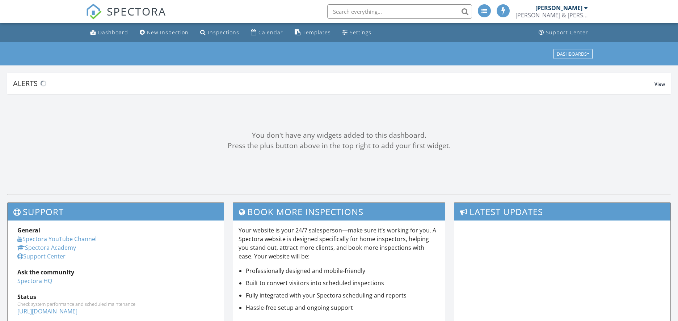 The height and width of the screenshot is (321, 678). I want to click on h3: Book More Inspections, so click(339, 212).